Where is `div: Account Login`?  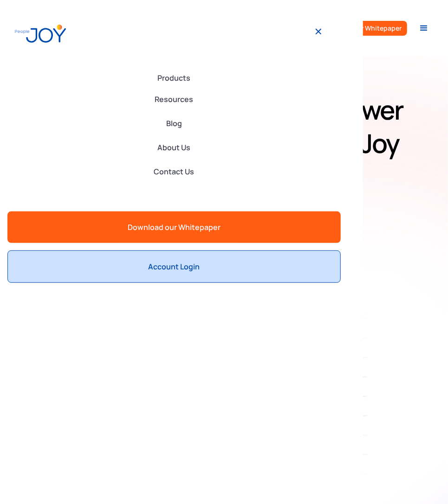
div: Account Login is located at coordinates (174, 267).